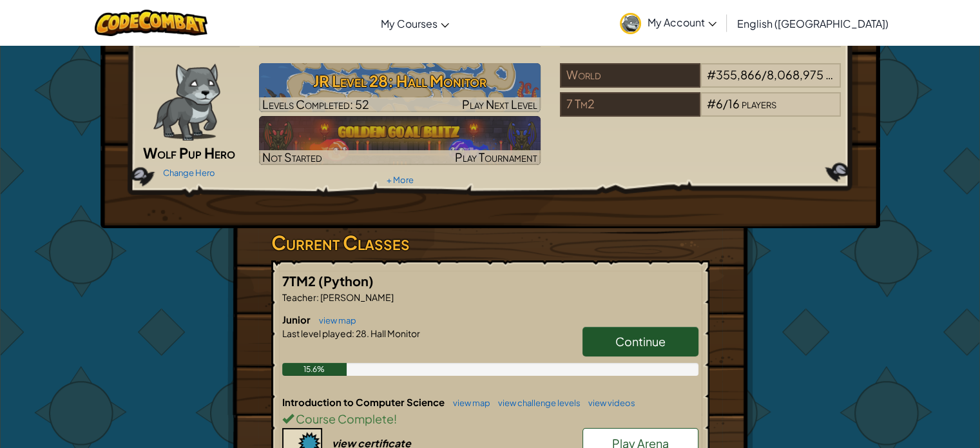  What do you see at coordinates (496, 156) in the screenshot?
I see `span: Play Tournament` at bounding box center [496, 156].